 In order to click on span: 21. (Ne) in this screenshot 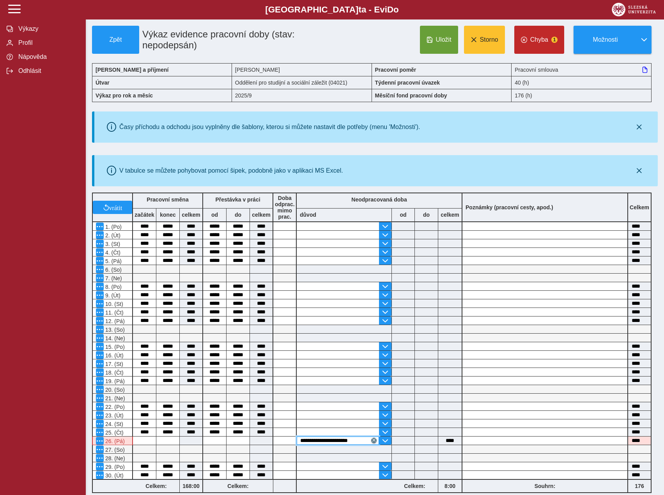, I will do `click(114, 399)`.